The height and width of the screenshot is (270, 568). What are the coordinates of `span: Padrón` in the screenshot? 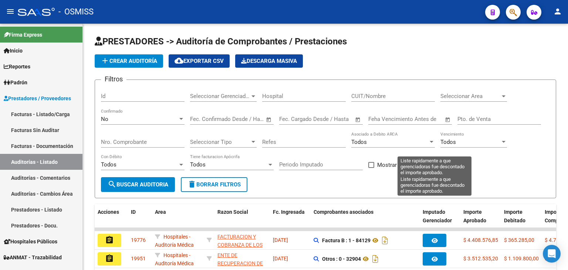 It's located at (16, 82).